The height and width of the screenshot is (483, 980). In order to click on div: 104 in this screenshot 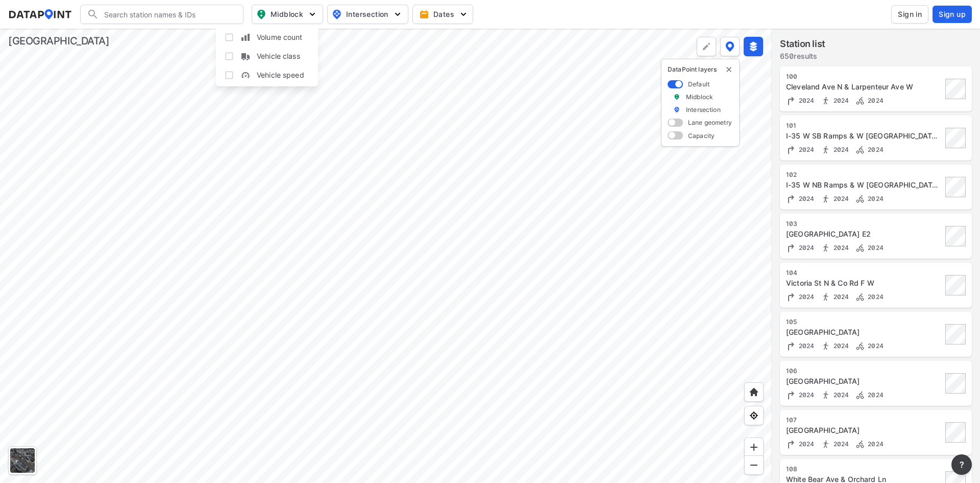, I will do `click(864, 273)`.